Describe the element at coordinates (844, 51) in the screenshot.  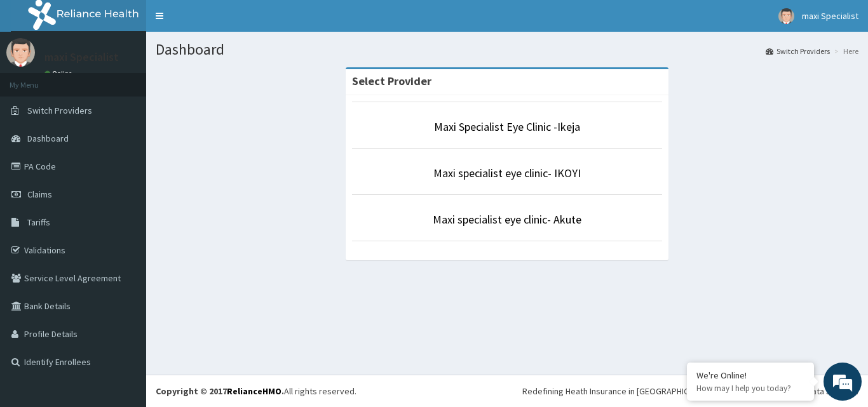
I see `li: Here` at that location.